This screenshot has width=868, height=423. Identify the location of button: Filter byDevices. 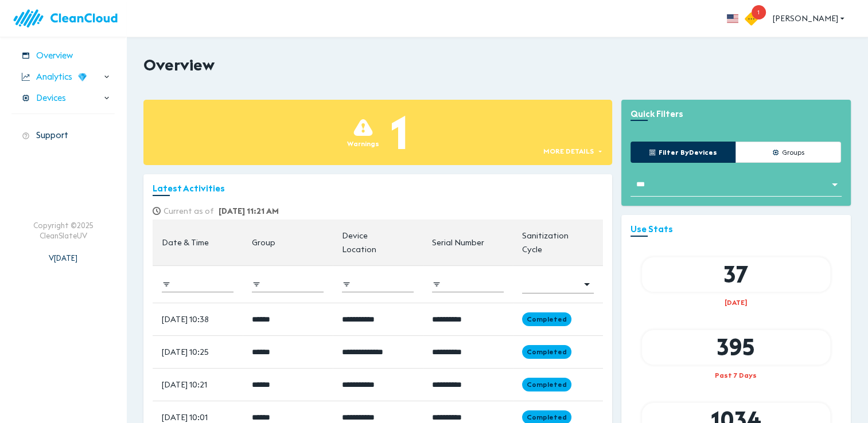
(684, 152).